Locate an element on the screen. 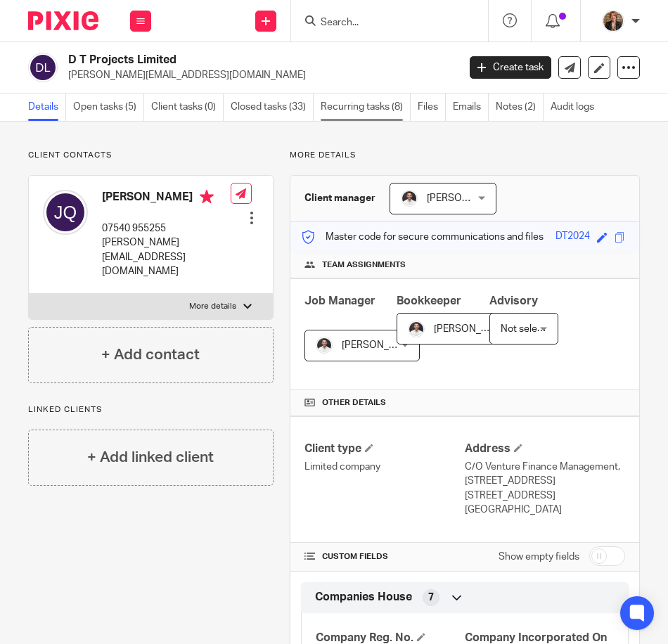 Image resolution: width=668 pixels, height=644 pixels. a: Client tasks (0) is located at coordinates (187, 107).